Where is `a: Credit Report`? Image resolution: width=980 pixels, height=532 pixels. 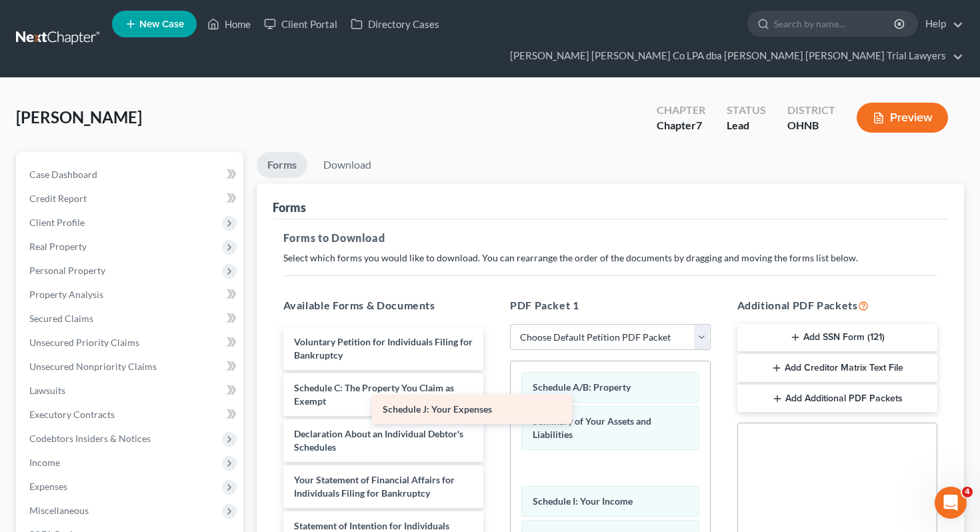
a: Credit Report is located at coordinates (131, 198).